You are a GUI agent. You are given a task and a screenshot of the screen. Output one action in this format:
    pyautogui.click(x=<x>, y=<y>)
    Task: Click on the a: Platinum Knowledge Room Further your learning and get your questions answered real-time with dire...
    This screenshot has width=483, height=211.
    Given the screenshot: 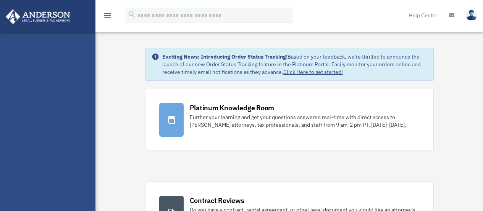 What is the action you would take?
    pyautogui.click(x=290, y=120)
    